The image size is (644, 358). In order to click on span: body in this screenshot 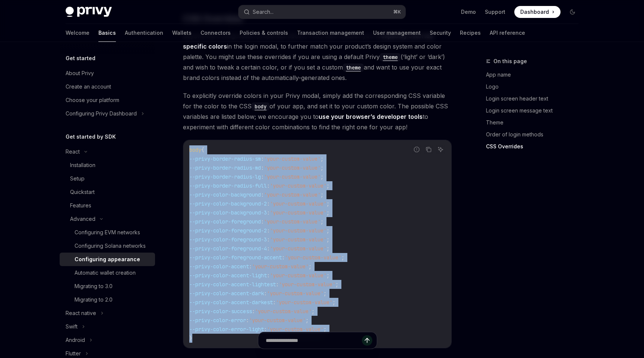, I will do `click(196, 149)`.